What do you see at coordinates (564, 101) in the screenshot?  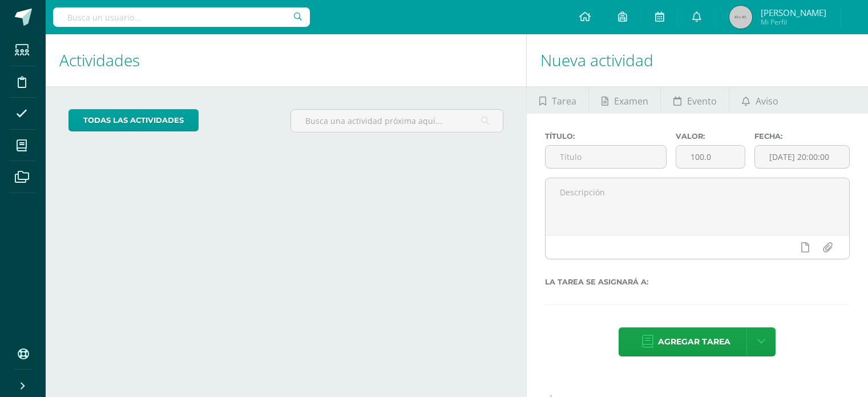 I see `span: Tarea` at bounding box center [564, 101].